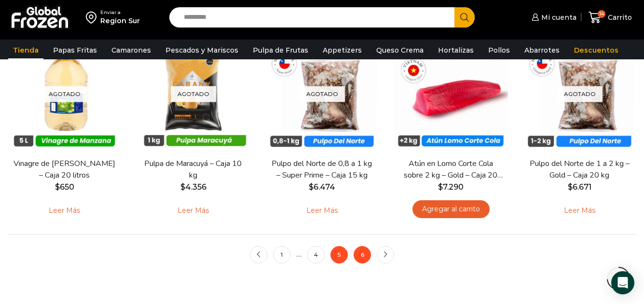  I want to click on span: 14, so click(601, 14).